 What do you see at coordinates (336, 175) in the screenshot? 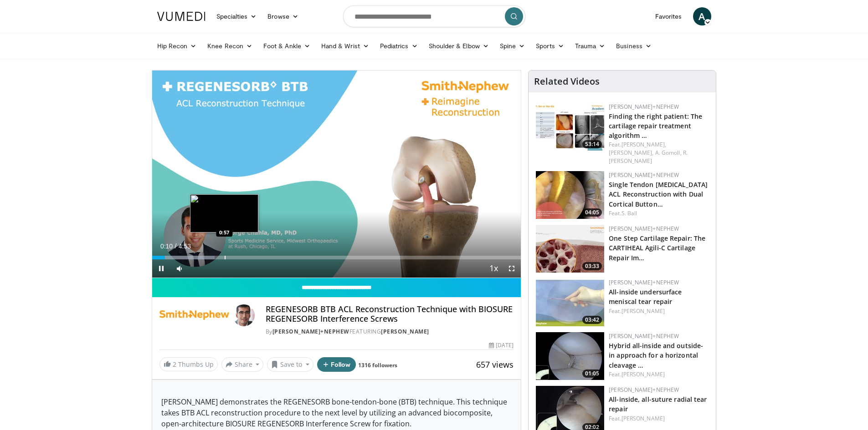
I see `video-js: Video Player` at bounding box center [336, 175].